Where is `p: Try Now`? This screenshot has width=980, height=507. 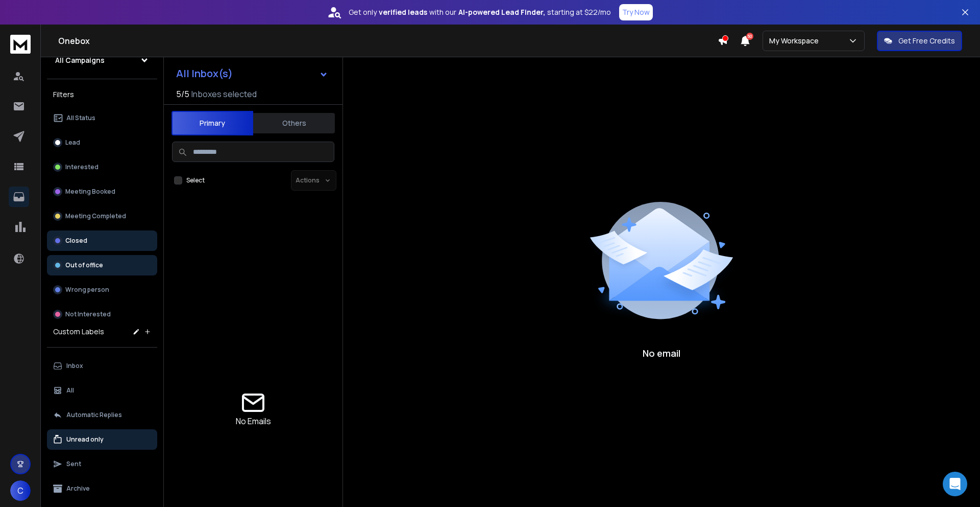
p: Try Now is located at coordinates (636, 12).